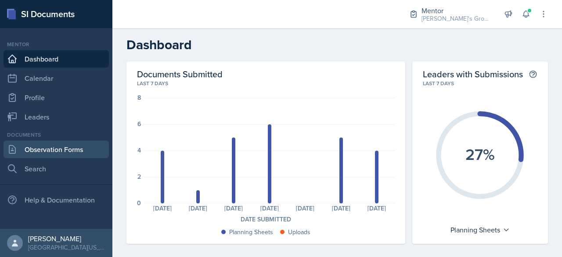 This screenshot has height=257, width=562. What do you see at coordinates (266, 219) in the screenshot?
I see `div: Date Submitted` at bounding box center [266, 219].